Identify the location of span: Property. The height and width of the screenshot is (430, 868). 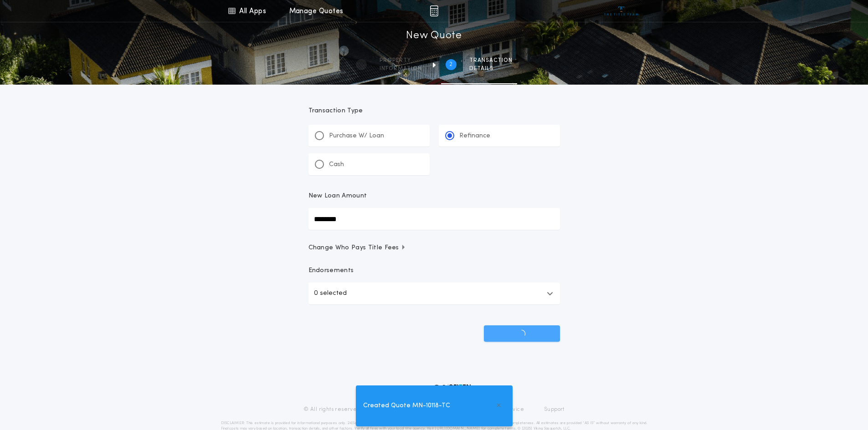
(401, 60).